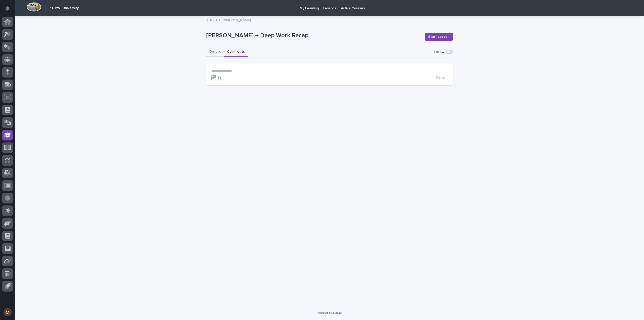  What do you see at coordinates (236, 52) in the screenshot?
I see `button: Comments` at bounding box center [236, 52].